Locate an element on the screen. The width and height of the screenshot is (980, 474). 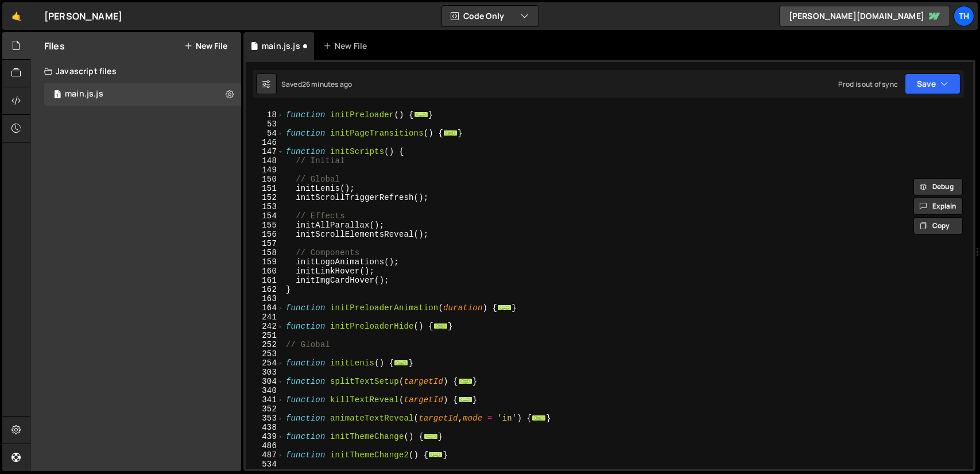
div: 241 is located at coordinates (264, 317).